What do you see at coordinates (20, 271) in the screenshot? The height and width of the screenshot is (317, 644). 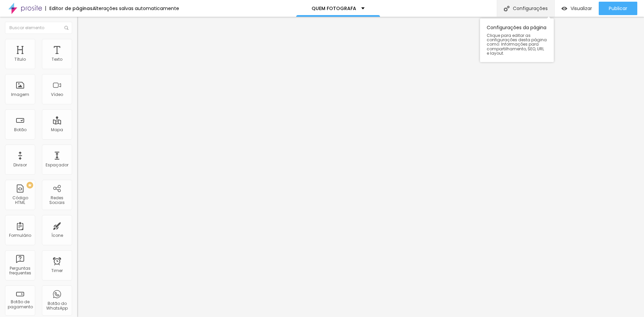 I see `div: Perguntas frequentes` at bounding box center [20, 271].